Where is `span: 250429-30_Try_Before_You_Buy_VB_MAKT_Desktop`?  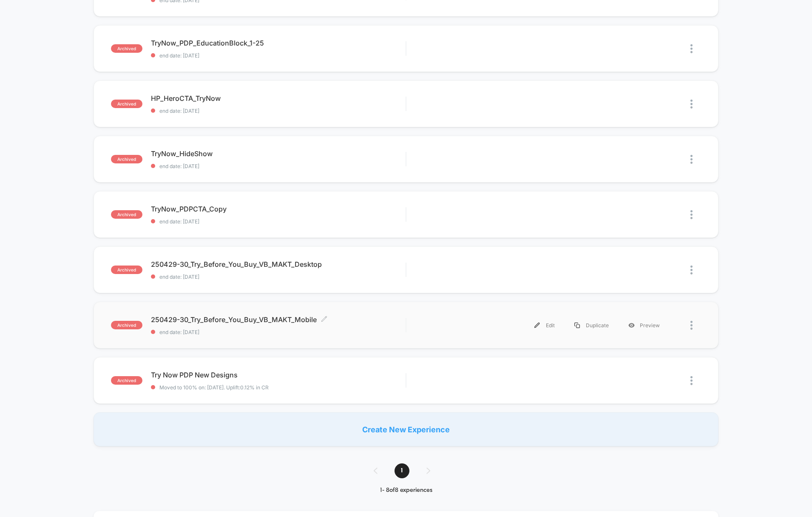 span: 250429-30_Try_Before_You_Buy_VB_MAKT_Desktop is located at coordinates (279, 264).